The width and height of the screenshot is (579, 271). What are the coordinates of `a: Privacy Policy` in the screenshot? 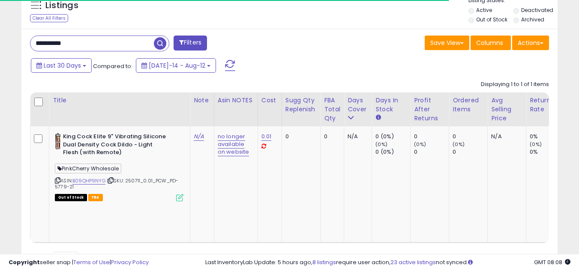 It's located at (130, 262).